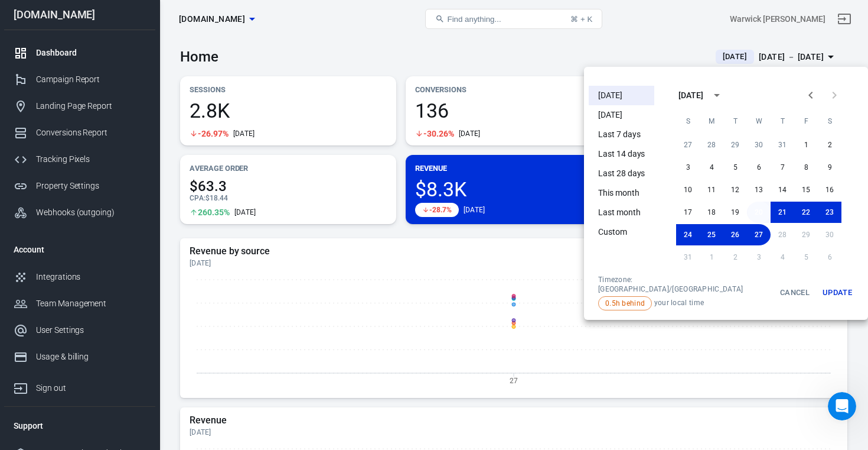 The image size is (868, 450). I want to click on button: 21, so click(783, 212).